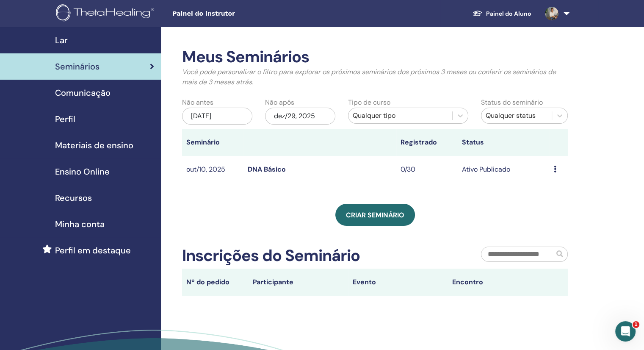 The height and width of the screenshot is (350, 644). What do you see at coordinates (298, 282) in the screenshot?
I see `th: Participante` at bounding box center [298, 282].